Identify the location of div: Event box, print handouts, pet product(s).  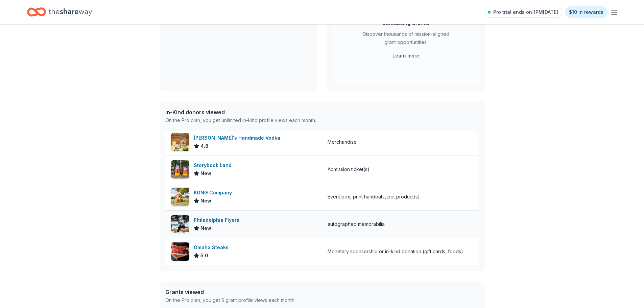
(373, 197).